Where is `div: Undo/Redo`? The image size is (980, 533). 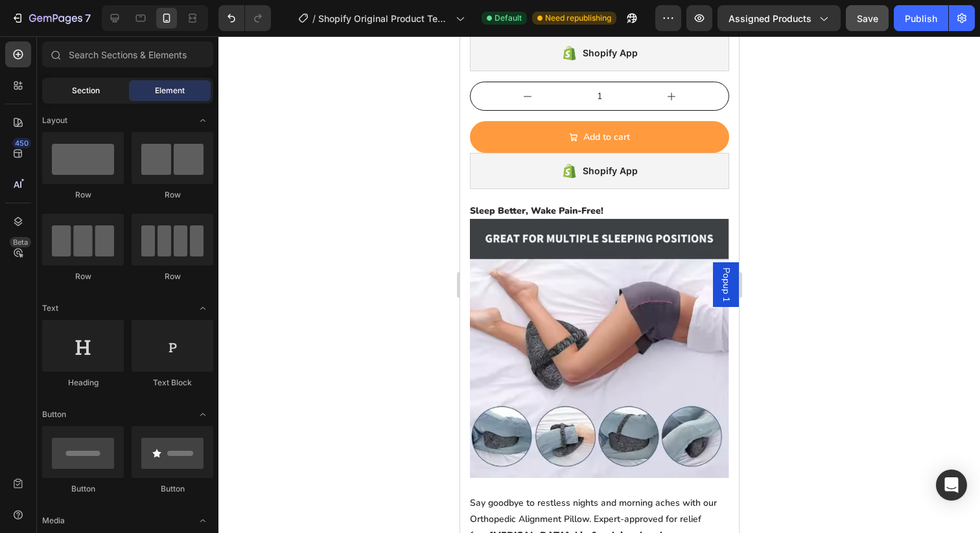 div: Undo/Redo is located at coordinates (245, 18).